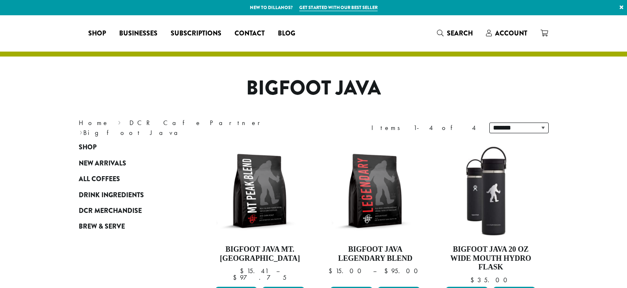 This screenshot has width=627, height=288. I want to click on span: Contact, so click(249, 33).